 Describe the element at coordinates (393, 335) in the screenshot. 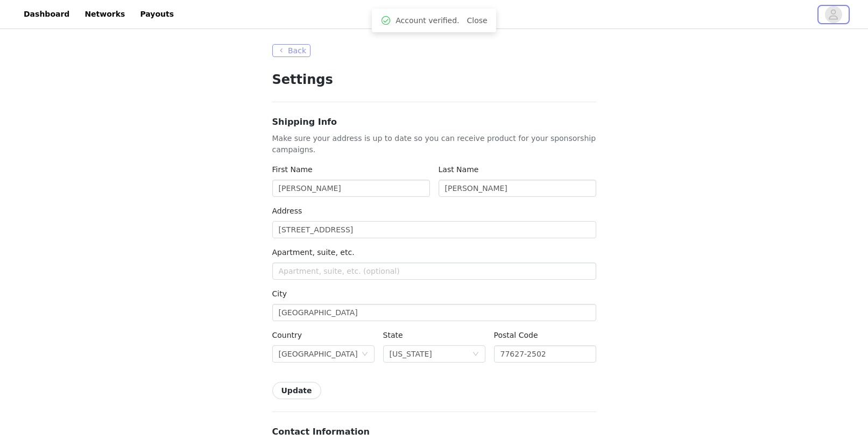

I see `label: State` at that location.